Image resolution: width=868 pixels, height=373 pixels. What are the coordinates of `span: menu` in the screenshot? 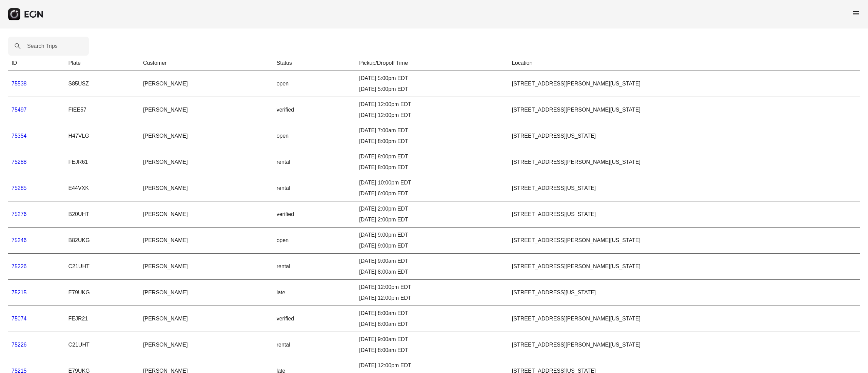 It's located at (855, 13).